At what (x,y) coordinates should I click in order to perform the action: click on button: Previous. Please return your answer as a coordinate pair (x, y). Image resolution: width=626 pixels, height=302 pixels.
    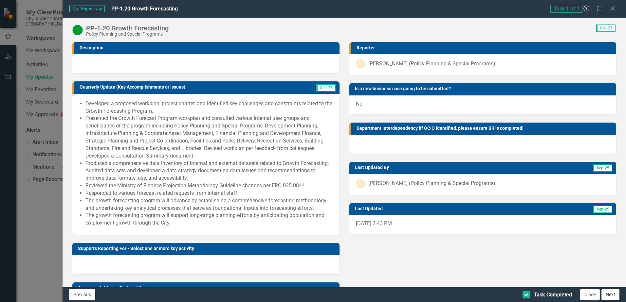
    Looking at the image, I should click on (82, 295).